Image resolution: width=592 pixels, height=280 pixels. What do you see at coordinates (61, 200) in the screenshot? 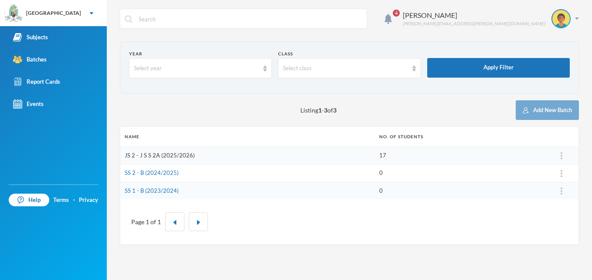
I see `a: Terms` at bounding box center [61, 200].